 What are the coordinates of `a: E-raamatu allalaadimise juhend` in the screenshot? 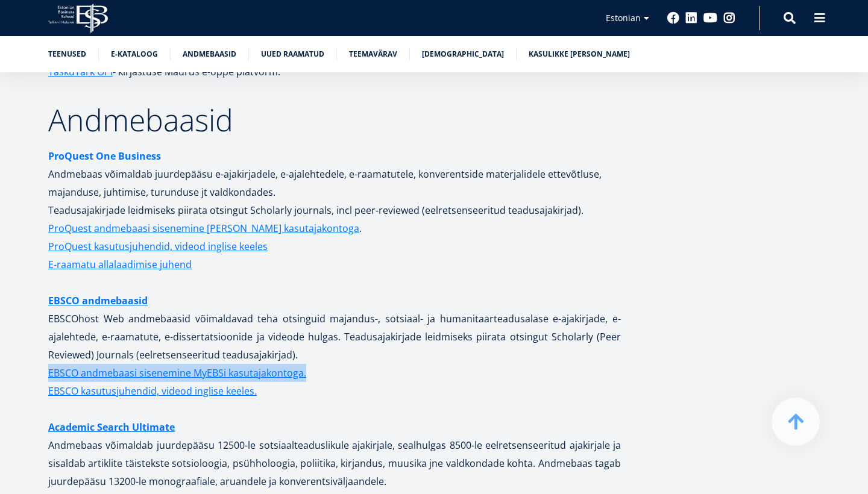 It's located at (120, 265).